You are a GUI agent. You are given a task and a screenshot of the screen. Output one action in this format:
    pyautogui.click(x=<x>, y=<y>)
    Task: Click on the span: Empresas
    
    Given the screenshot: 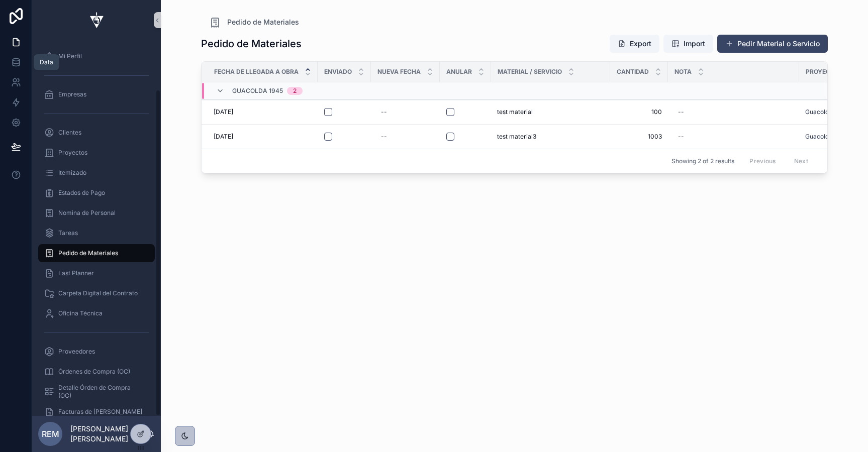 What is the action you would take?
    pyautogui.click(x=72, y=95)
    